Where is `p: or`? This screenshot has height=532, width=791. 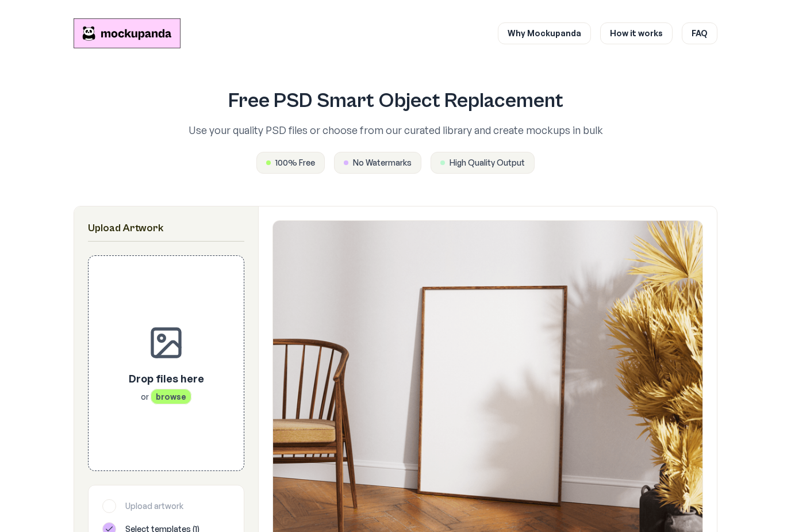 p: or is located at coordinates (166, 397).